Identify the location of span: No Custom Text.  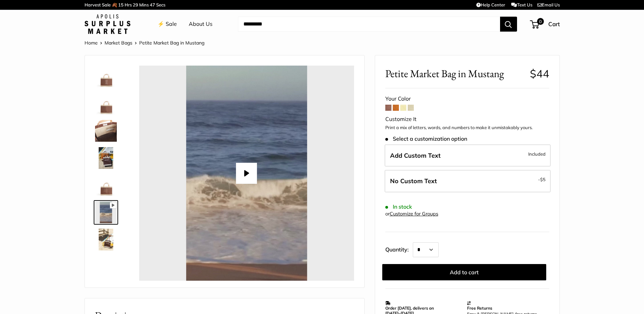
(414, 181).